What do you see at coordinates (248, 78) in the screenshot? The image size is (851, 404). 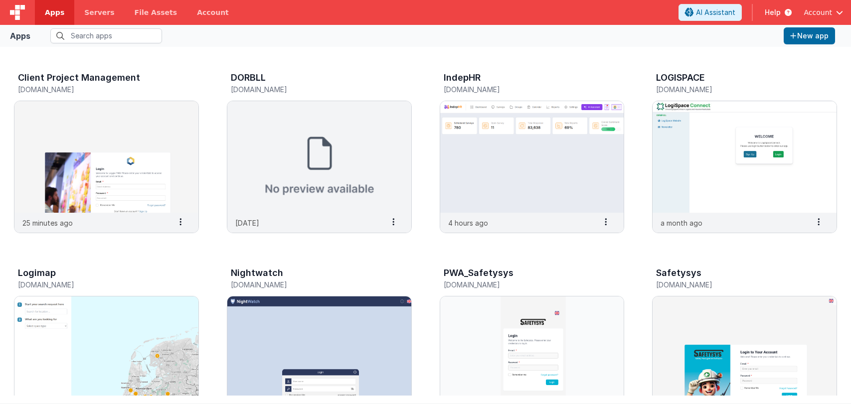 I see `h3: DORBLL` at bounding box center [248, 78].